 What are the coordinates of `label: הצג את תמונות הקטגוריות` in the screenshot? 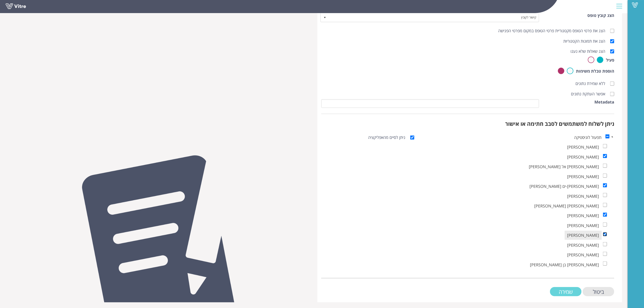 It's located at (586, 41).